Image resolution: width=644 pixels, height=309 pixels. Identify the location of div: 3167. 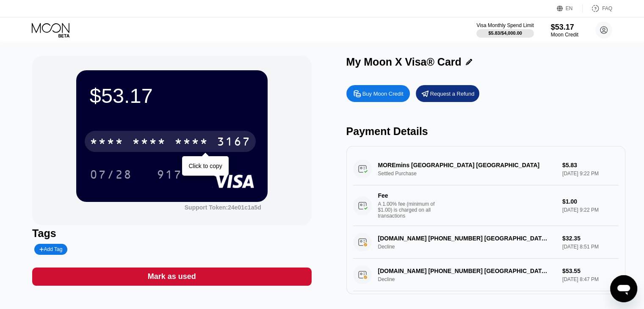
(233, 143).